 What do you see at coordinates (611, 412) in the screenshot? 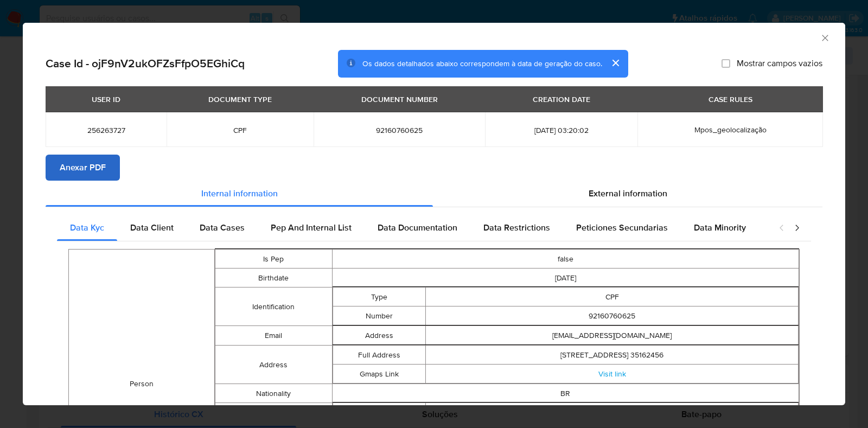
I see `td: rg` at bounding box center [611, 412].